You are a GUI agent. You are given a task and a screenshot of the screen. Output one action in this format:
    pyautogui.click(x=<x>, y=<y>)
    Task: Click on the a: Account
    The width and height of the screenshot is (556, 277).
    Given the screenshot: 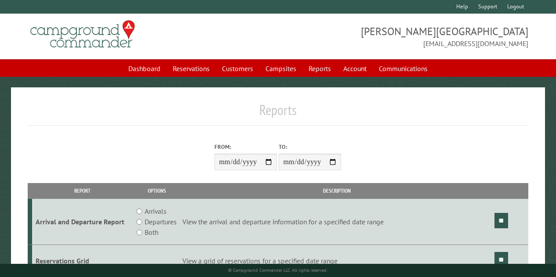 What is the action you would take?
    pyautogui.click(x=355, y=69)
    